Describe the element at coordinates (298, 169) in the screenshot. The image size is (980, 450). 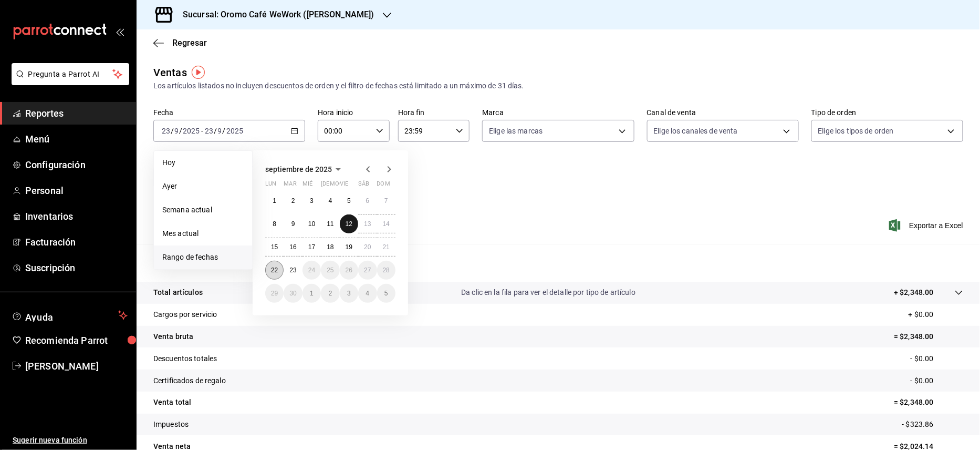
I see `span: septiembre de 2025` at that location.